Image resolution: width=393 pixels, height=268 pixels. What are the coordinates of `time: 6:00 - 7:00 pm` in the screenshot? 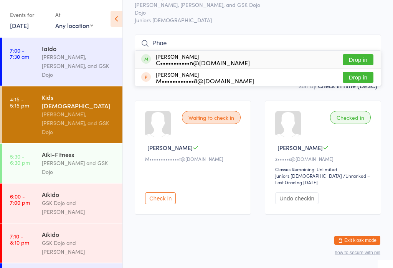 It's located at (20, 199).